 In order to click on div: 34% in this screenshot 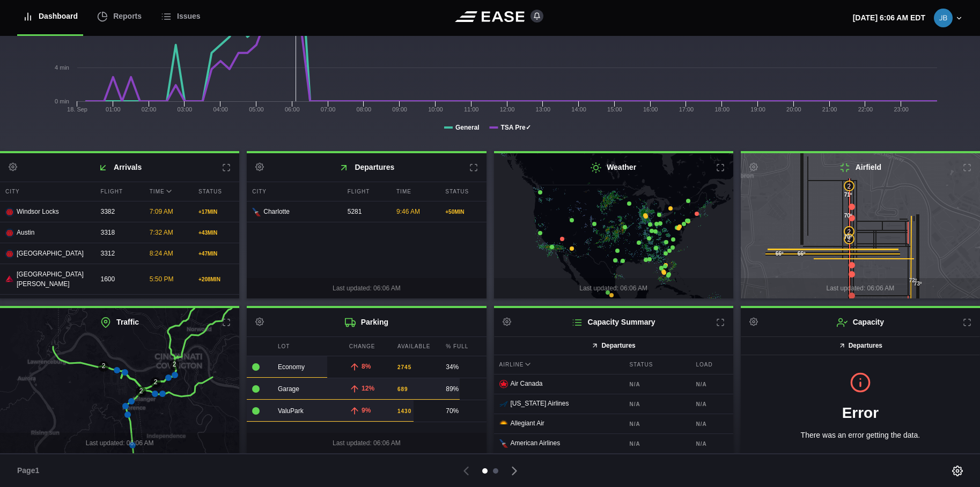, I will do `click(463, 367)`.